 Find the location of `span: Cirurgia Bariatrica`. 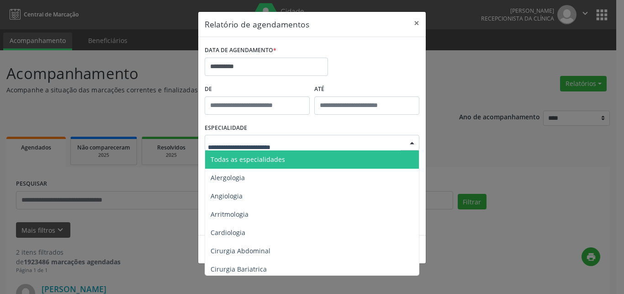

span: Cirurgia Bariatrica is located at coordinates (238, 269).